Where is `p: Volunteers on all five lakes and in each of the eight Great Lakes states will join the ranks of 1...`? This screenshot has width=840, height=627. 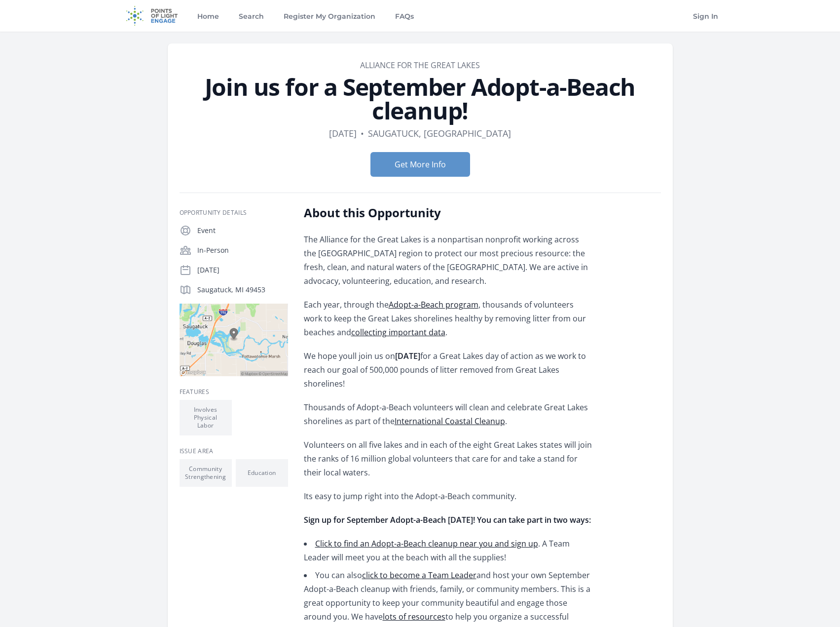 p: Volunteers on all five lakes and in each of the eight Great Lakes states will join the ranks of 1... is located at coordinates (448, 458).